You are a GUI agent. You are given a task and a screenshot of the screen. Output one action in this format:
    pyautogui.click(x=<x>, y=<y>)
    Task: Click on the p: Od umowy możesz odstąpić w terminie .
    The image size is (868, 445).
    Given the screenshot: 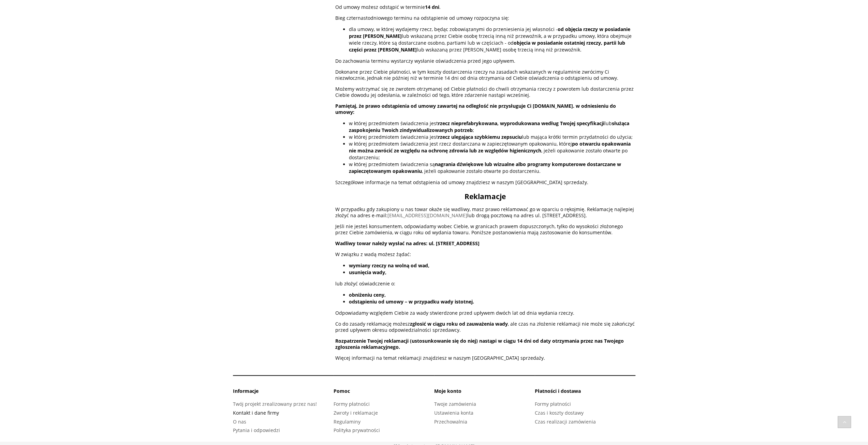 What is the action you would take?
    pyautogui.click(x=485, y=7)
    